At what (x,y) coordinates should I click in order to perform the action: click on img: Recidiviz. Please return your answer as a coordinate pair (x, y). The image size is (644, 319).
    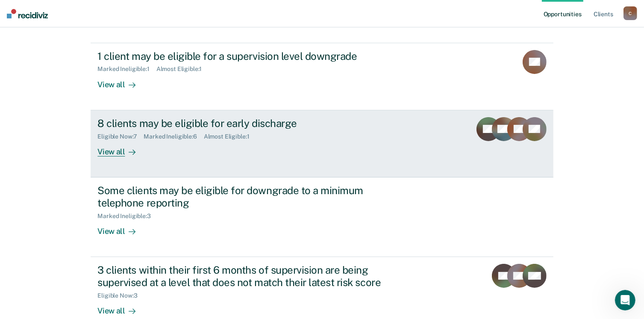
    Looking at the image, I should click on (27, 14).